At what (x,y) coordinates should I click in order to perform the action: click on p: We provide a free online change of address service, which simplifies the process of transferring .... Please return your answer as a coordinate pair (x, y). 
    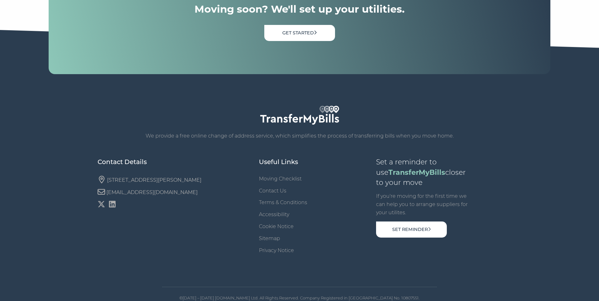
    Looking at the image, I should click on (300, 136).